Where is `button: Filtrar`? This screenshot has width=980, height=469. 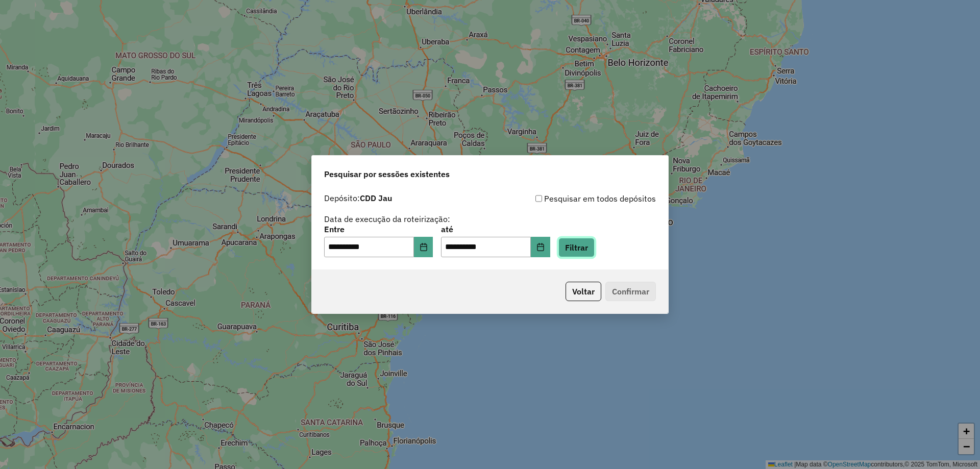 button: Filtrar is located at coordinates (577, 248).